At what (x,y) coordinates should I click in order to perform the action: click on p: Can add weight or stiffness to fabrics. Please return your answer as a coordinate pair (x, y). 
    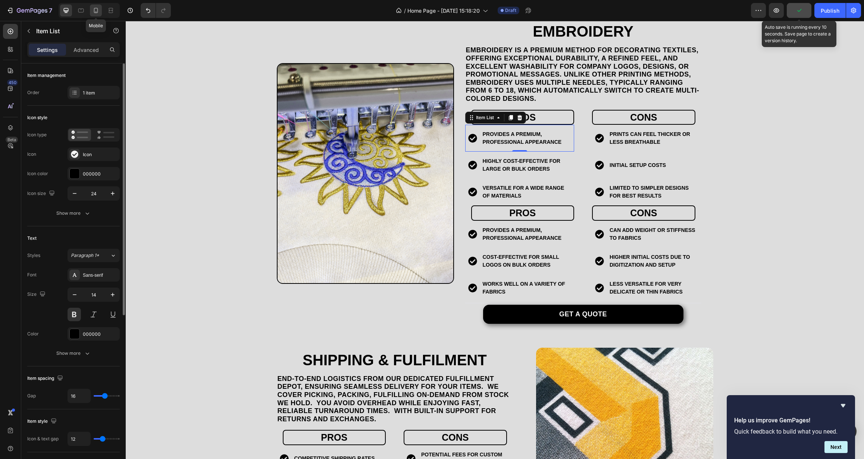
    Looking at the image, I should click on (528, 213).